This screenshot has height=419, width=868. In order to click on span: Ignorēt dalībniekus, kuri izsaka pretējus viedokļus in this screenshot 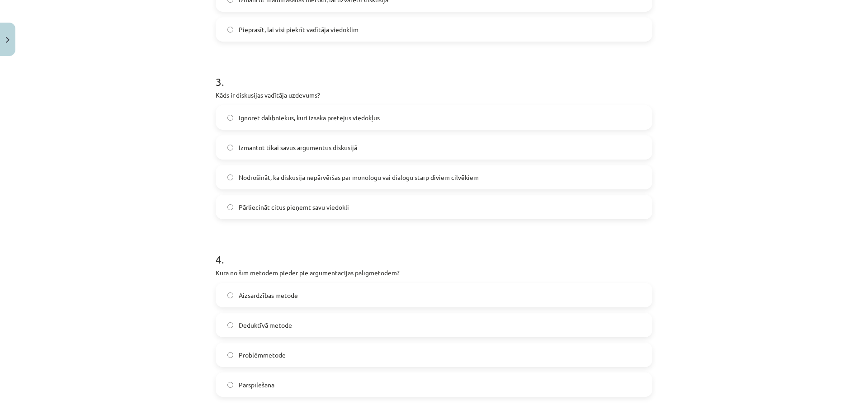, I will do `click(309, 117)`.